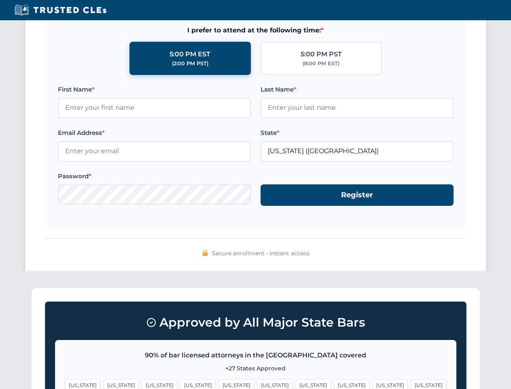 The height and width of the screenshot is (389, 511). Describe the element at coordinates (154, 151) in the screenshot. I see `input: Enter your email` at that location.